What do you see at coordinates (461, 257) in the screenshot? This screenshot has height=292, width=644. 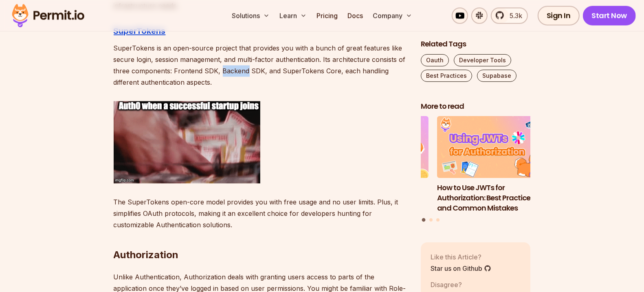 I see `p: Like this Article?` at bounding box center [461, 257].